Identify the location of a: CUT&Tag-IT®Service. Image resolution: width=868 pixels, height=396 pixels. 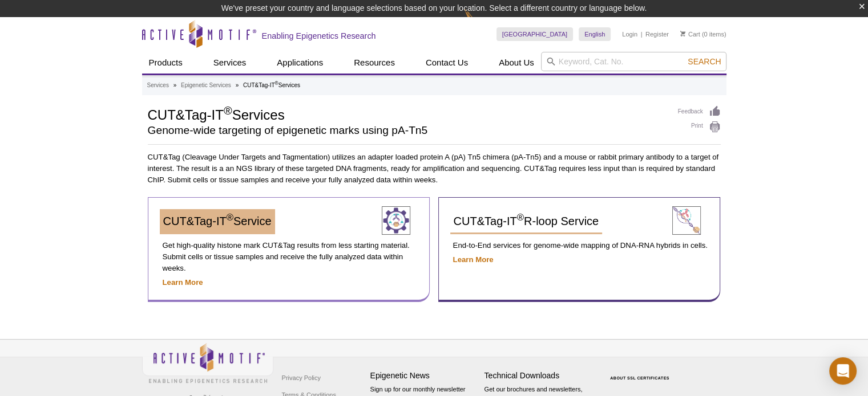
(217, 222).